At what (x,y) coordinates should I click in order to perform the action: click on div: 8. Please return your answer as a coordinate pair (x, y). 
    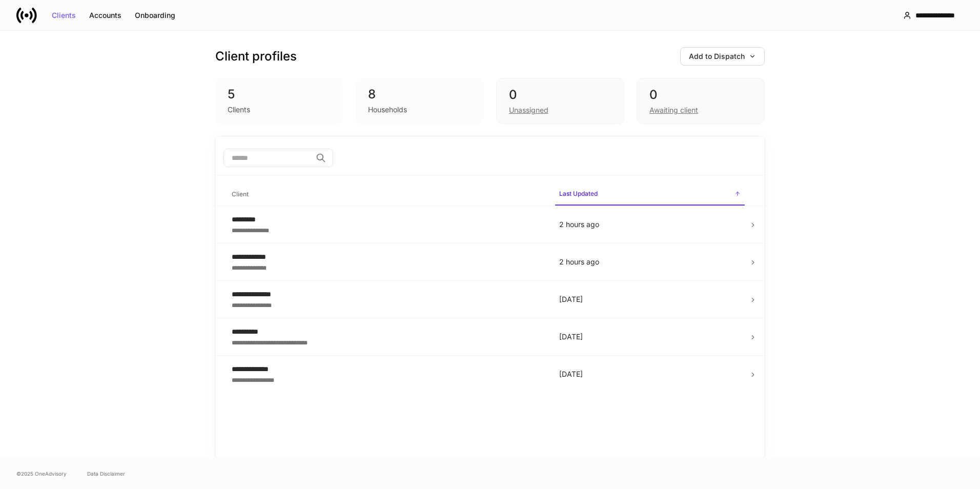
    Looking at the image, I should click on (420, 94).